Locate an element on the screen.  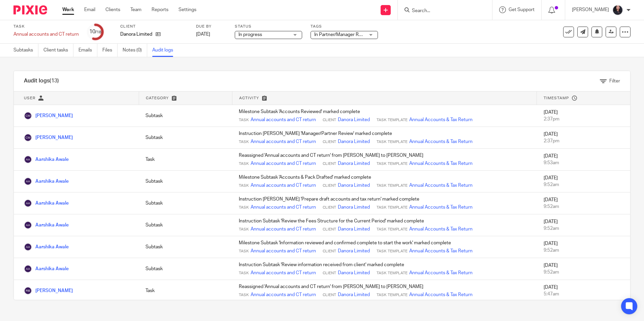
label: Tags is located at coordinates (344, 26).